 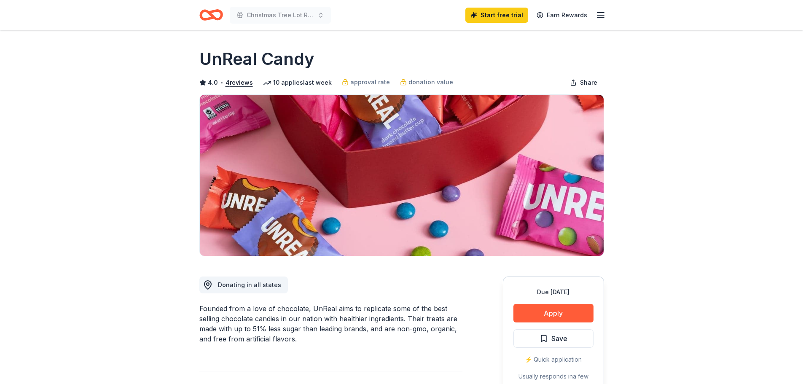 I want to click on span: Save, so click(x=560, y=339).